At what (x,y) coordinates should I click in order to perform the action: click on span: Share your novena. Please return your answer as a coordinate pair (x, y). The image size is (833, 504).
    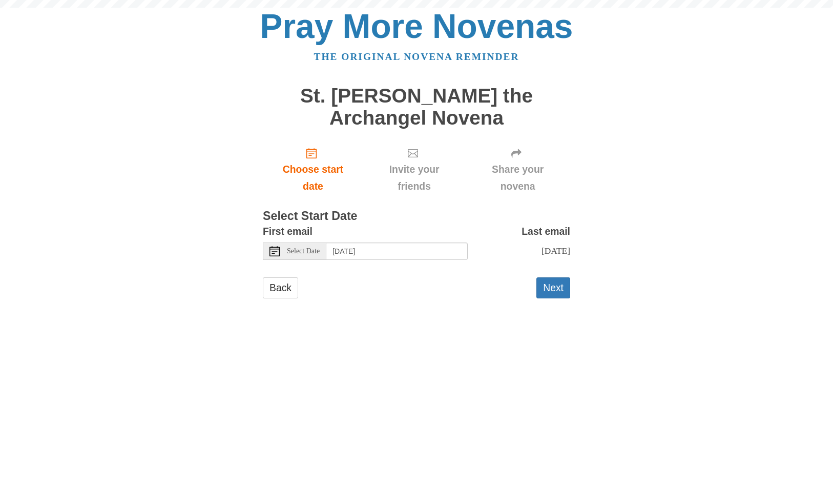
    Looking at the image, I should click on (518, 178).